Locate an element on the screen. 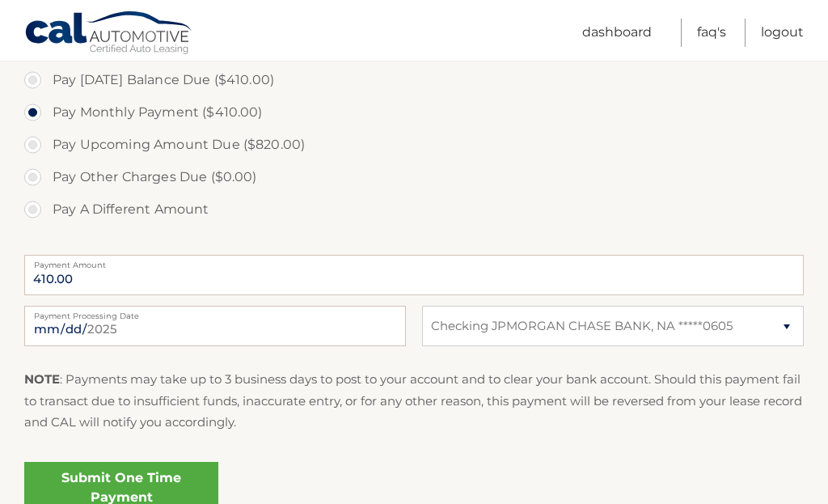 This screenshot has height=504, width=828. p: : Payments may take up to 3 business days to post to your account and to clear your bank account.... is located at coordinates (414, 400).